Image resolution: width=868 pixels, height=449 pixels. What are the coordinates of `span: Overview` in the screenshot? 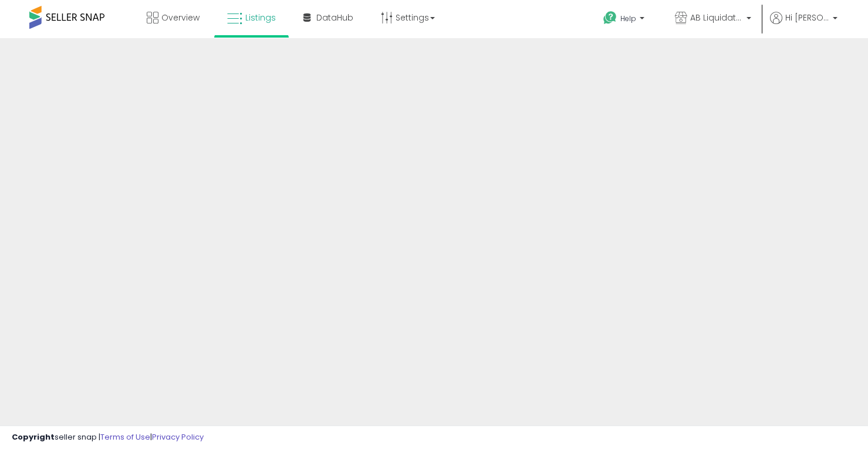 It's located at (180, 18).